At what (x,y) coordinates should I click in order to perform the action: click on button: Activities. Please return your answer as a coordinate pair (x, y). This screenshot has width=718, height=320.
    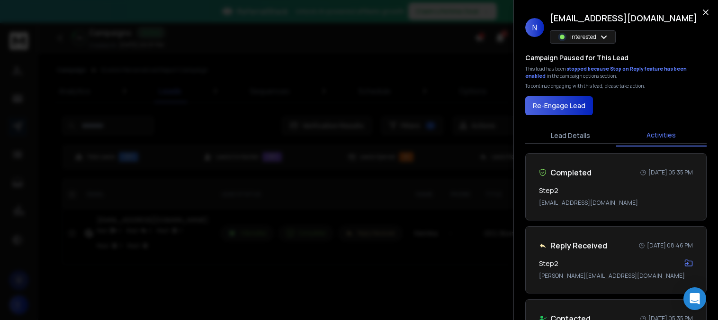
    Looking at the image, I should click on (662, 135).